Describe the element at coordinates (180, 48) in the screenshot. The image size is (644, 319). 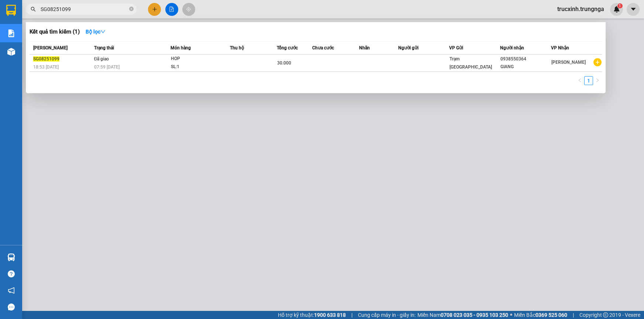
I see `span: Món hàng` at that location.